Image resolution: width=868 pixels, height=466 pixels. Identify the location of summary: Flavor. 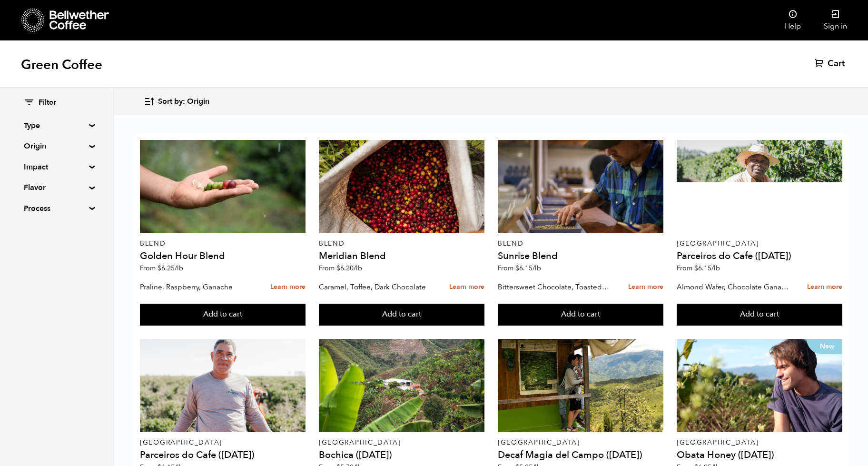
(57, 188).